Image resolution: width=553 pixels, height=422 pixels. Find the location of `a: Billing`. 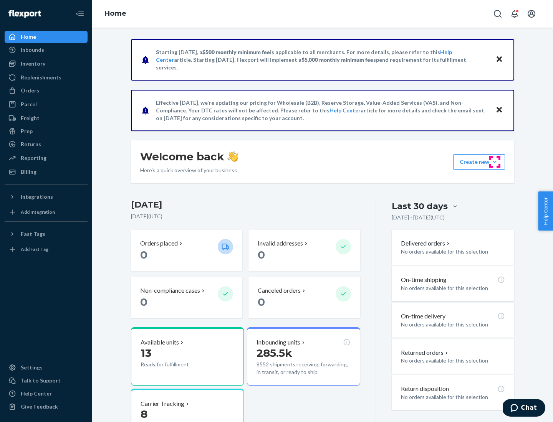

a: Billing is located at coordinates (46, 172).